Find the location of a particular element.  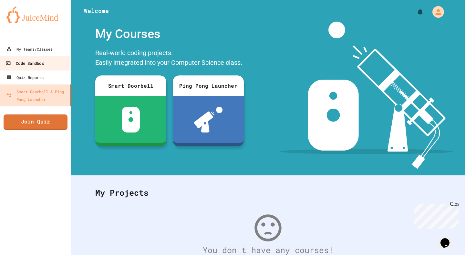

div: My Teams/Classes is located at coordinates (29, 49).